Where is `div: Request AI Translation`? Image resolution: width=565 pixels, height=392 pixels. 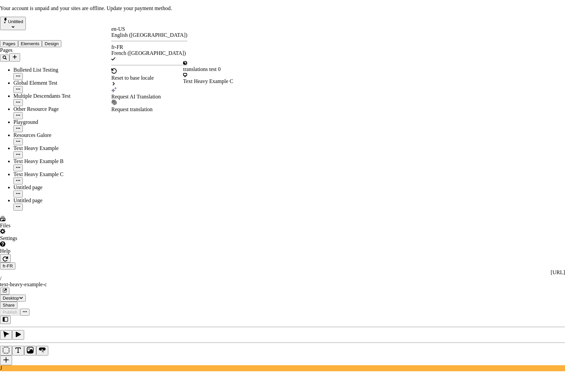 div: Request AI Translation is located at coordinates (149, 97).